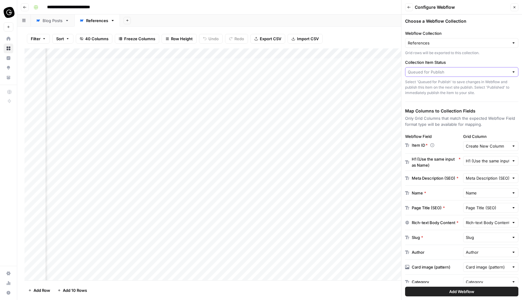 The width and height of the screenshot is (522, 300). I want to click on a: References, so click(97, 21).